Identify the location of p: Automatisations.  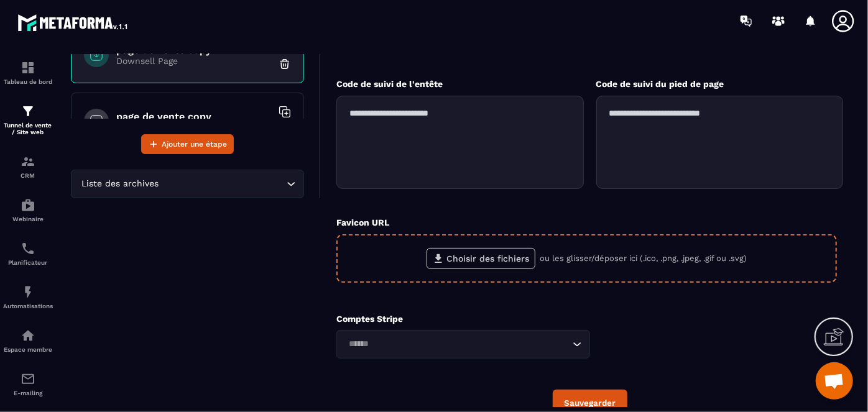
(28, 306).